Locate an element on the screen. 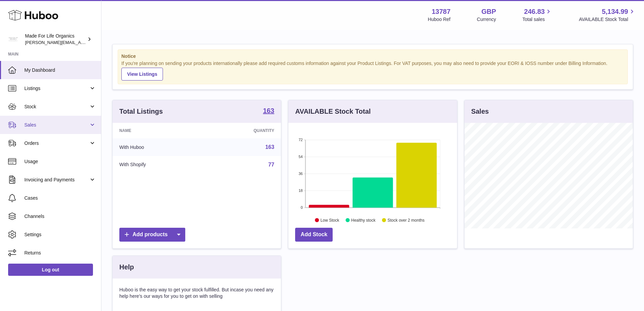 This screenshot has height=311, width=644. text: 0 is located at coordinates (302, 207).